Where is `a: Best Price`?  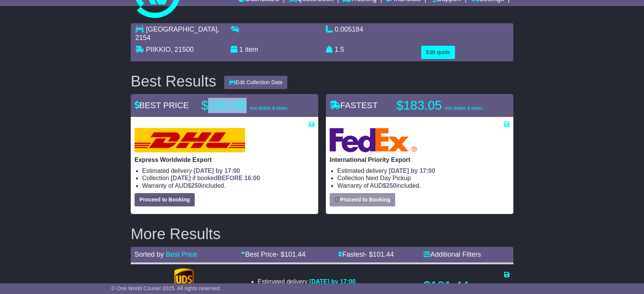
a: Best Price is located at coordinates (182, 254).